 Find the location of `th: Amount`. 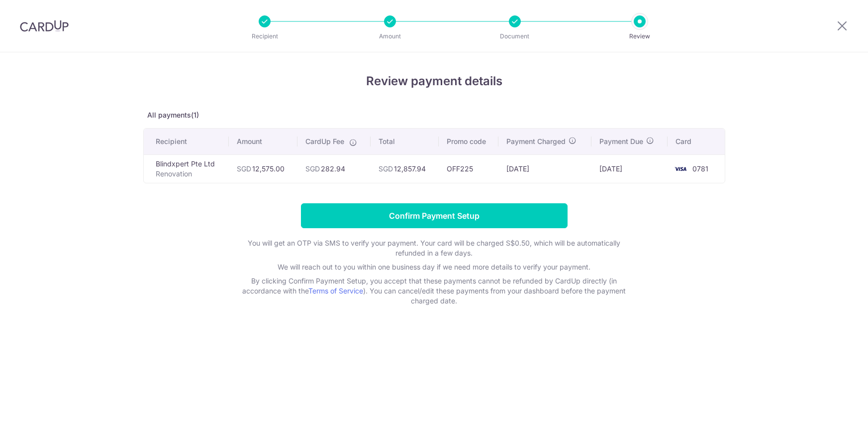

th: Amount is located at coordinates (264, 141).